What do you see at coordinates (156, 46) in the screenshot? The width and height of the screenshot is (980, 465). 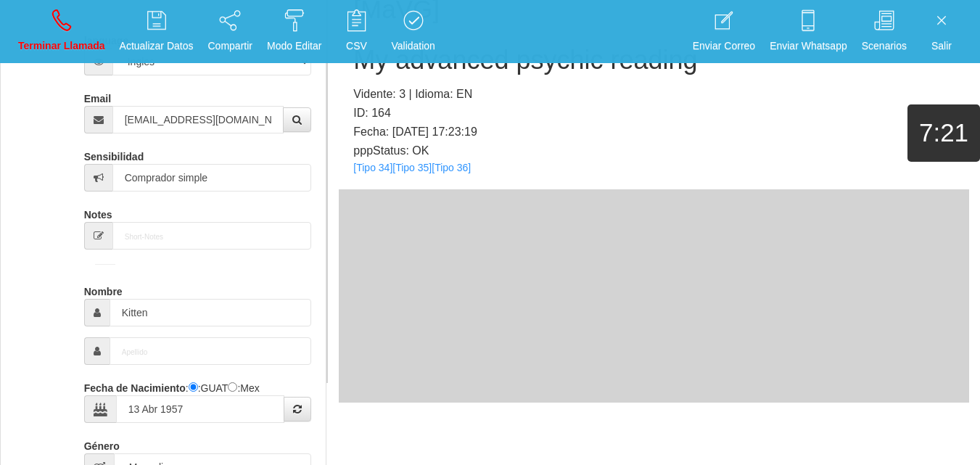 I see `p: Actualizar Datos` at bounding box center [156, 46].